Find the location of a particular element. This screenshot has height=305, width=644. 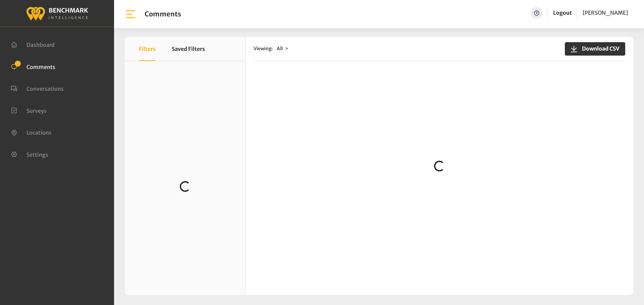

span: Settings is located at coordinates (37, 154).